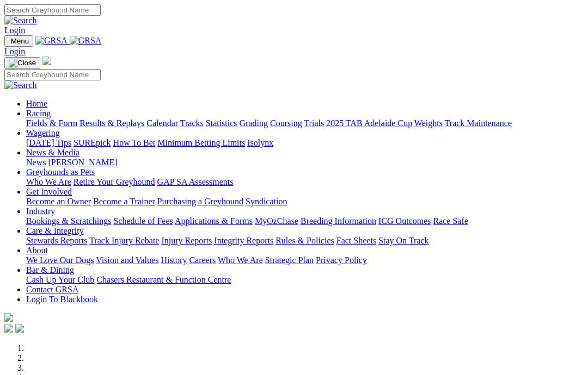 The height and width of the screenshot is (375, 588). Describe the element at coordinates (36, 162) in the screenshot. I see `a: News` at that location.